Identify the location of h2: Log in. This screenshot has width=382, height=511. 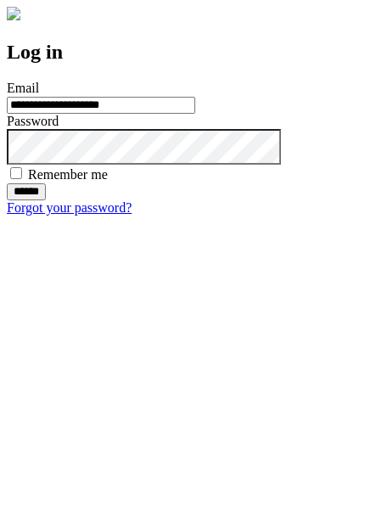
(191, 52).